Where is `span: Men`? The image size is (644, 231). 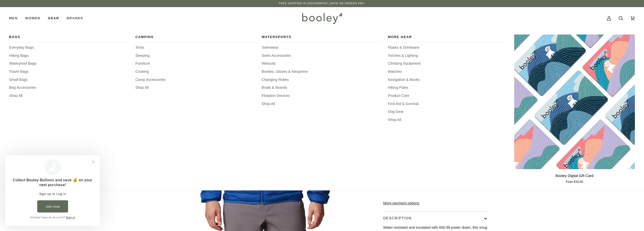
span: Men is located at coordinates (13, 18).